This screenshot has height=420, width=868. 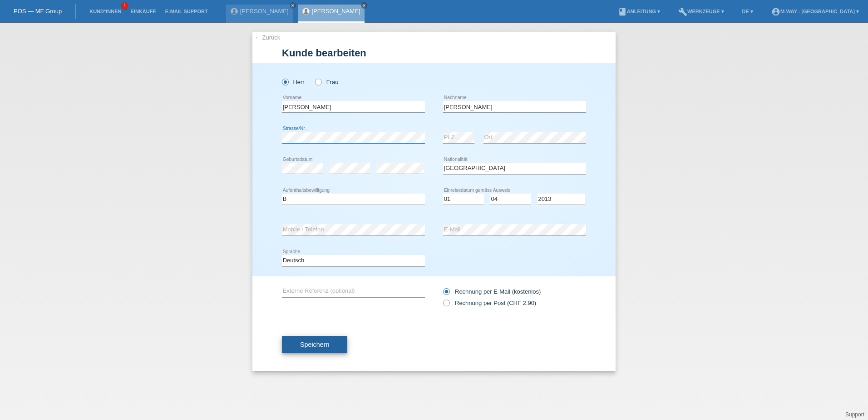 I want to click on span: Speichern, so click(x=315, y=345).